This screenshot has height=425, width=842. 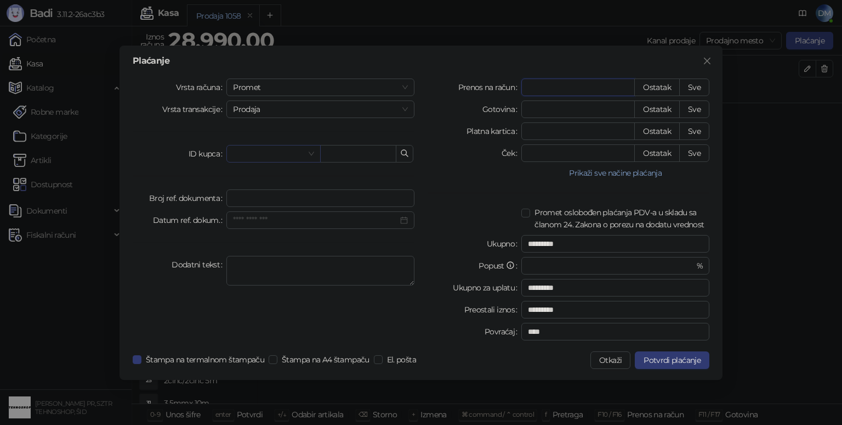 What do you see at coordinates (320, 198) in the screenshot?
I see `input: Broj ref. dokumenta` at bounding box center [320, 198].